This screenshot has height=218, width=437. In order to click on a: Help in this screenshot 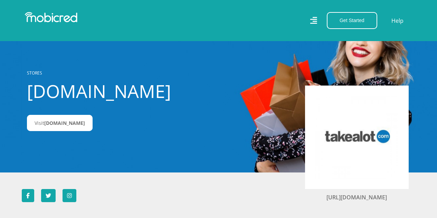, I will do `click(397, 21)`.